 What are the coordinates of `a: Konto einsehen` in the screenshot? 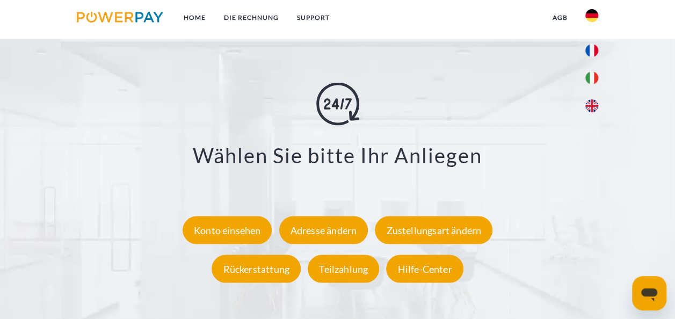 It's located at (227, 230).